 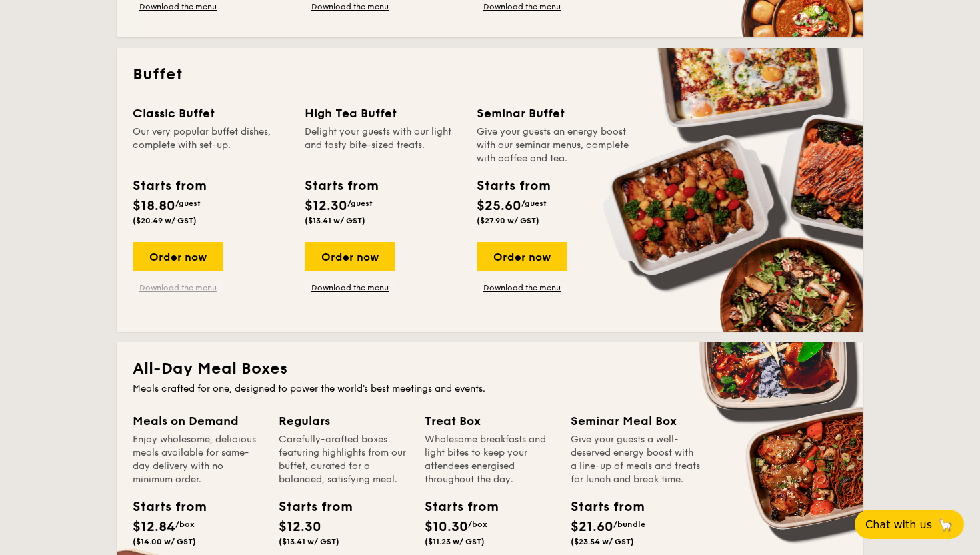 I want to click on div: Wholesome breakfasts and light bites to keep your attendees energised throughout the day., so click(x=489, y=459).